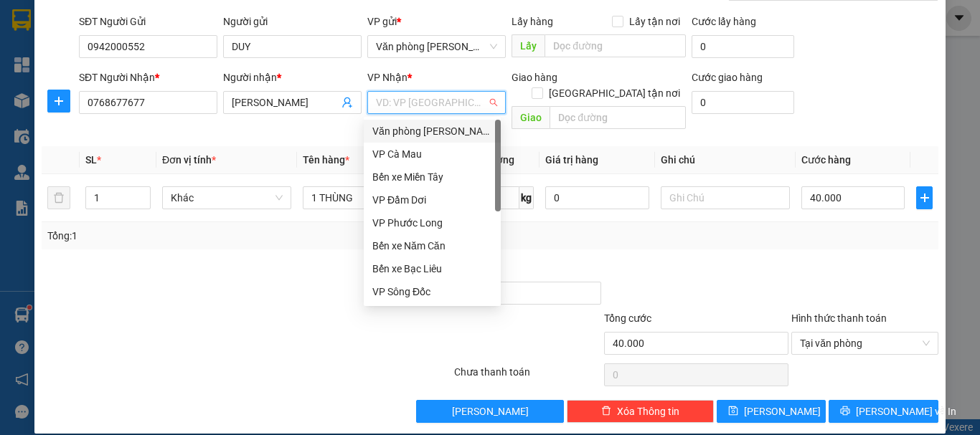  What do you see at coordinates (432, 246) in the screenshot?
I see `div: Bến xe Năm Căn` at bounding box center [432, 246].